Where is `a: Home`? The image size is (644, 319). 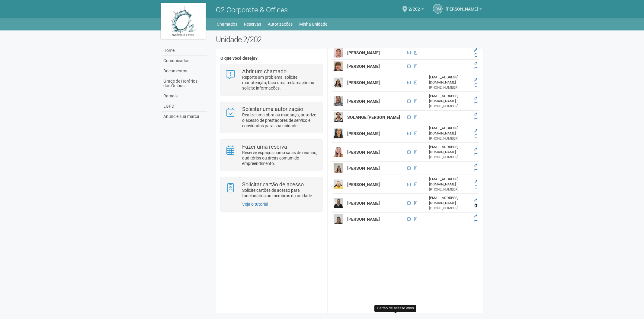
a: Home is located at coordinates (184, 51).